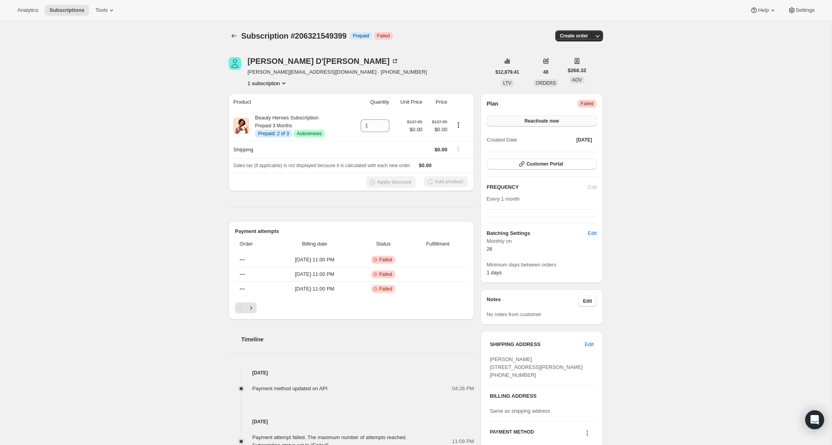 The width and height of the screenshot is (832, 445). I want to click on span: 1 days, so click(494, 272).